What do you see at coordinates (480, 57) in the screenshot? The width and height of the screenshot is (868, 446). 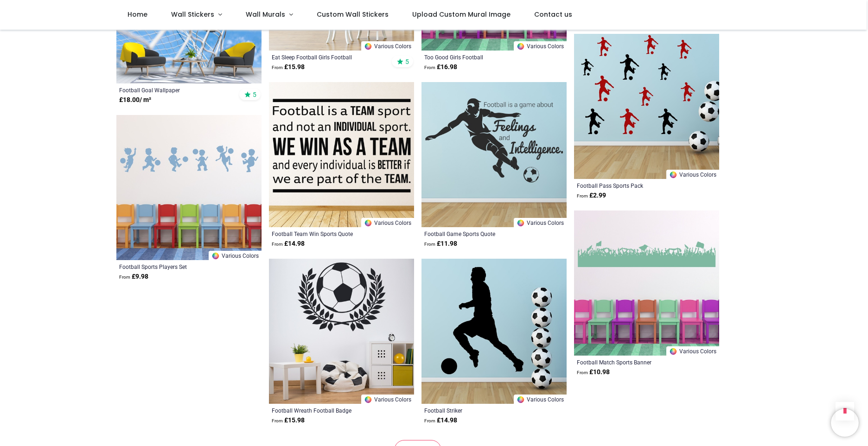 I see `a: Too Good Girls Football` at bounding box center [480, 57].